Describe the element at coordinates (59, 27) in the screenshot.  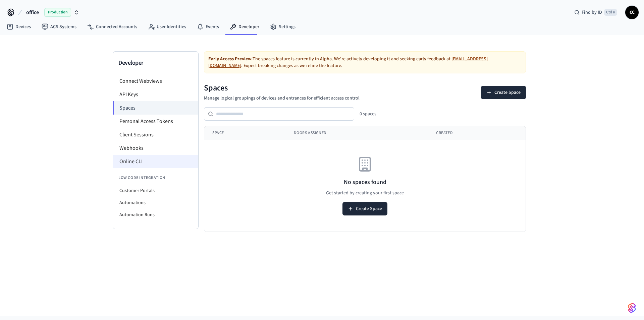
I see `a: ACS Systems` at that location.